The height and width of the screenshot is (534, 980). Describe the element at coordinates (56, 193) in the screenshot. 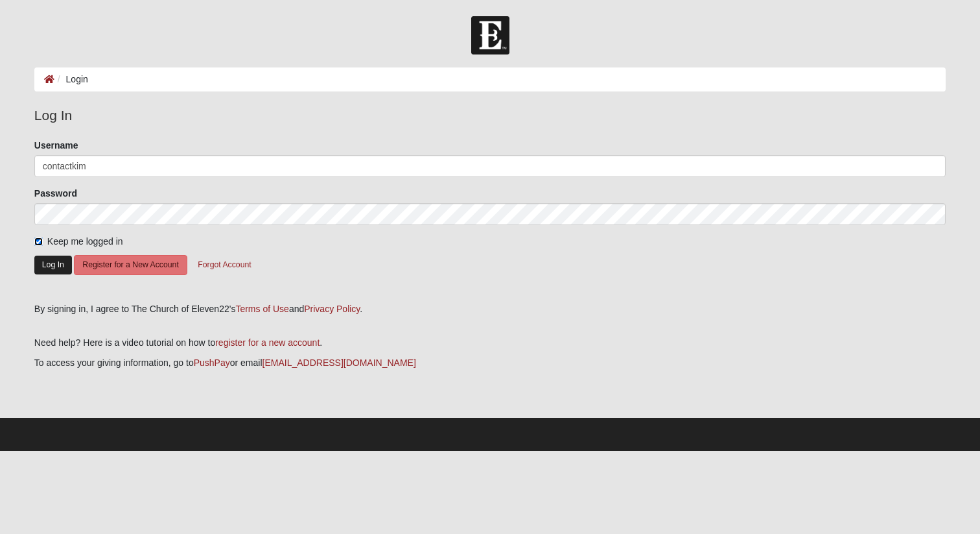

I see `label: Password` at that location.